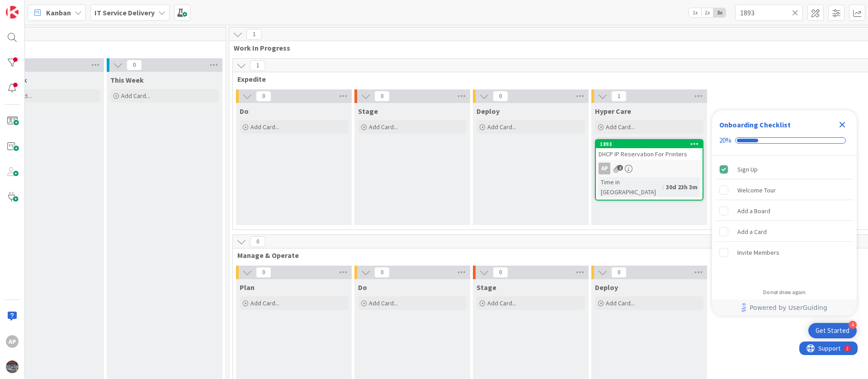 The width and height of the screenshot is (868, 379). What do you see at coordinates (754, 211) in the screenshot?
I see `div: Add a Board` at bounding box center [754, 211].